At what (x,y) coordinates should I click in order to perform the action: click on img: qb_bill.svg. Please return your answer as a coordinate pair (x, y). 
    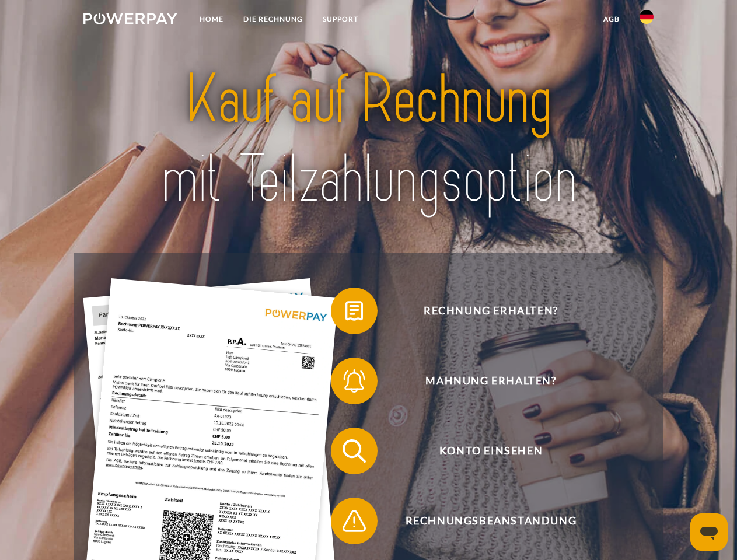
    Looking at the image, I should click on (354, 311).